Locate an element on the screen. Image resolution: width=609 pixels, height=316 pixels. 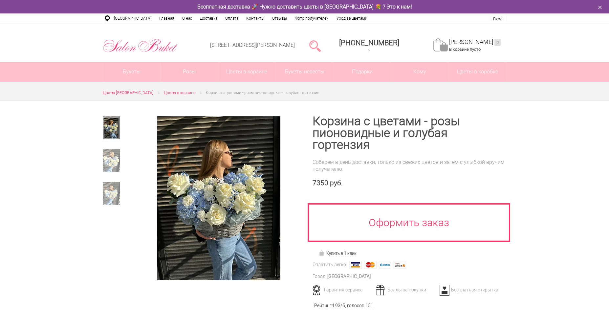
div: Оплатить легко: is located at coordinates (330, 265).